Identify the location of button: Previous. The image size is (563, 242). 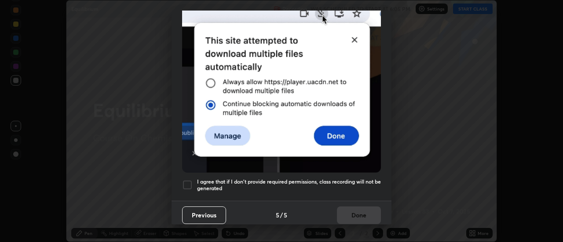
(204, 216).